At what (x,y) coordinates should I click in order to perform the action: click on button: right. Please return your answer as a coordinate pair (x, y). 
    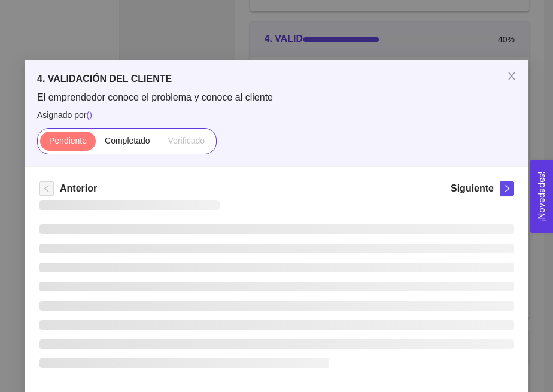
    Looking at the image, I should click on (507, 188).